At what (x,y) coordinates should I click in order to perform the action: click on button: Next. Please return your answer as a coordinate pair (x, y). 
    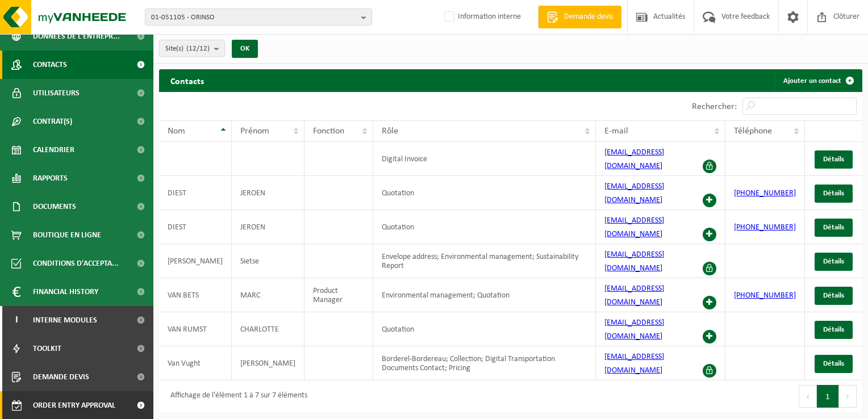
    Looking at the image, I should click on (847, 396).